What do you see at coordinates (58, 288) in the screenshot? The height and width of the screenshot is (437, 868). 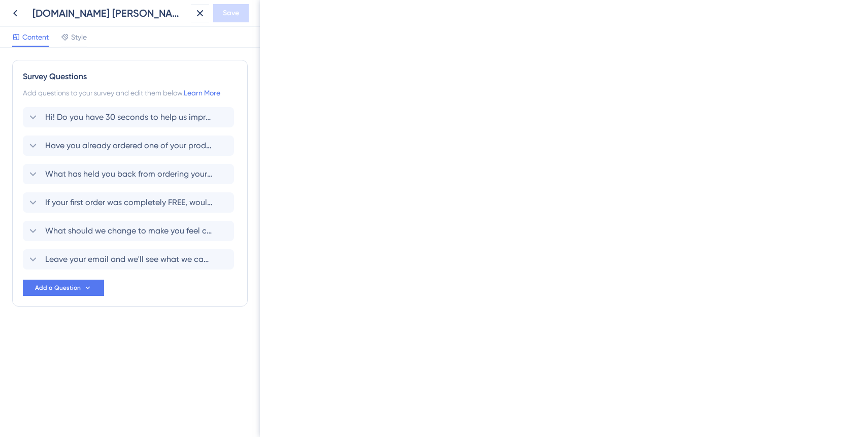 I see `span: Add a Question` at bounding box center [58, 288].